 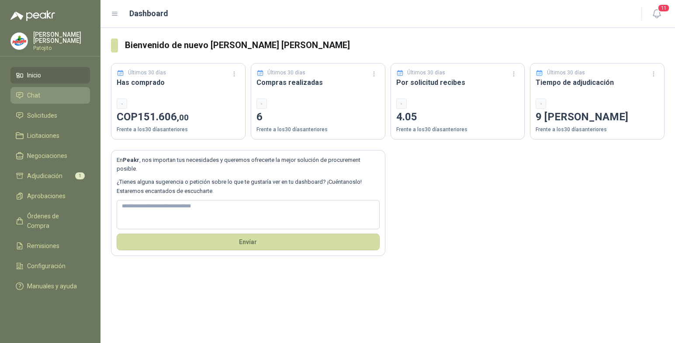 What do you see at coordinates (45, 176) in the screenshot?
I see `span: Adjudicación` at bounding box center [45, 176].